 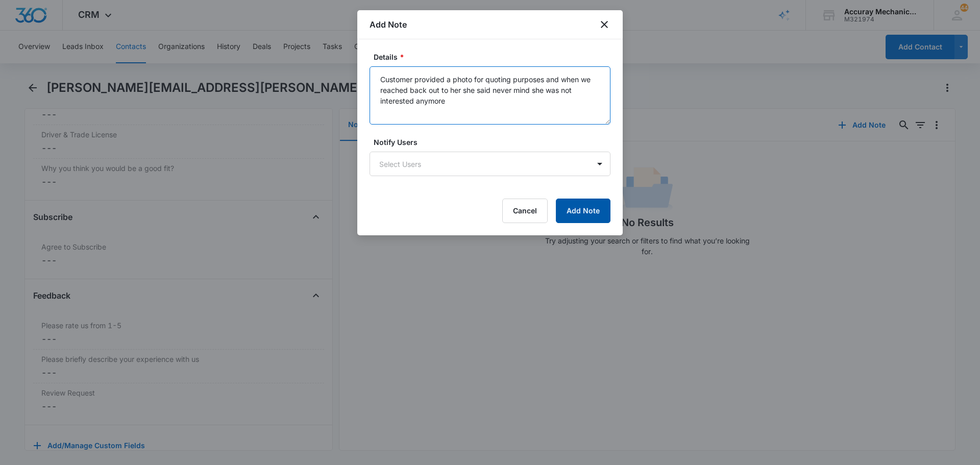 I want to click on button: Add Note, so click(x=583, y=211).